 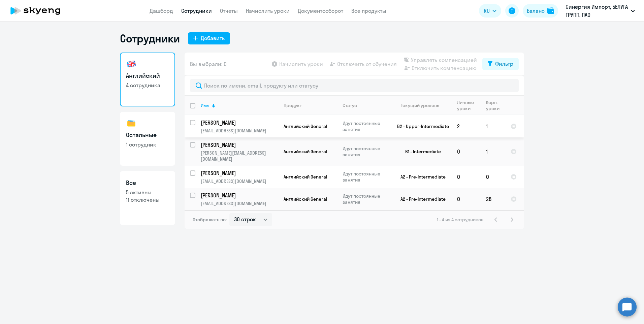 What do you see at coordinates (147, 85) in the screenshot?
I see `p: 4 сотрудника` at bounding box center [147, 85].